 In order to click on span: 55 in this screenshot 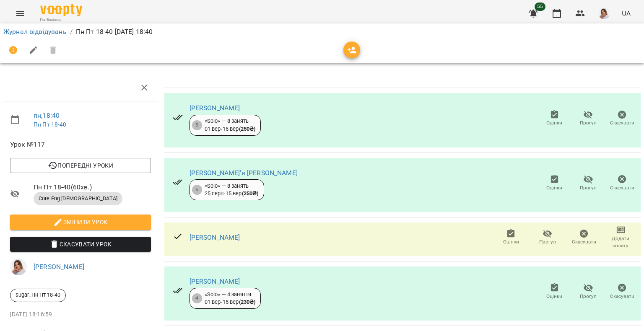, I will do `click(540, 7)`.